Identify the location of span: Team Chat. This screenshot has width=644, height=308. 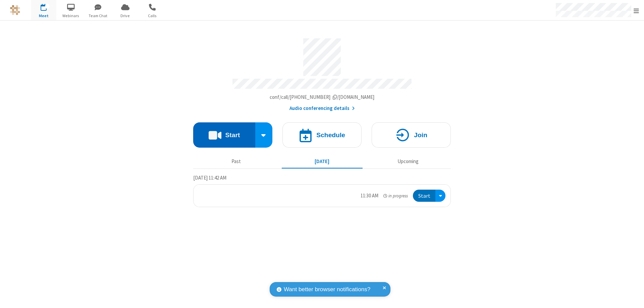
(98, 16).